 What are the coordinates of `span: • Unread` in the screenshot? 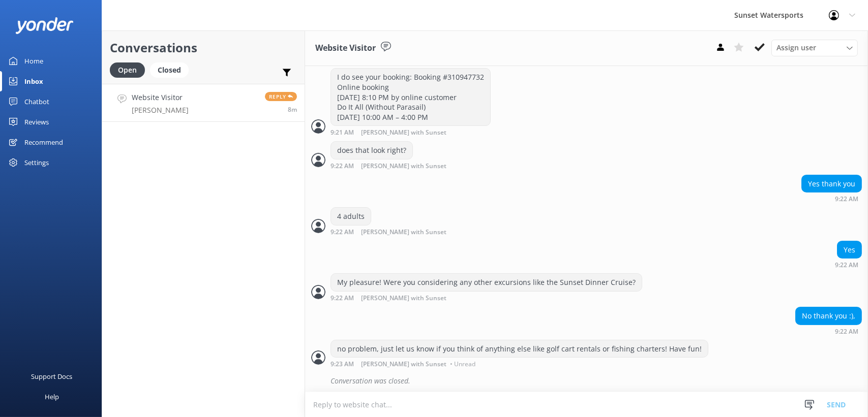 It's located at (463, 364).